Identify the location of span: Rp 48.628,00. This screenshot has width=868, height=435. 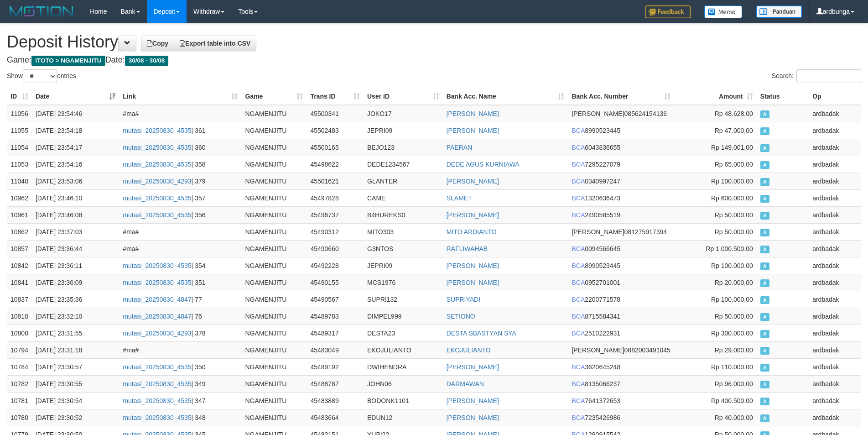
(734, 114).